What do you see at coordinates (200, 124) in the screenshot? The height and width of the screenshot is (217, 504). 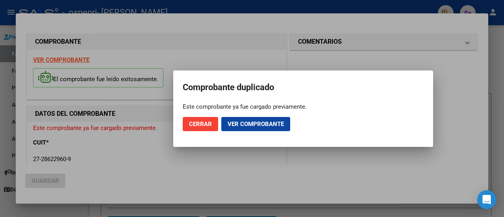 I see `span: Cerrar` at bounding box center [200, 124].